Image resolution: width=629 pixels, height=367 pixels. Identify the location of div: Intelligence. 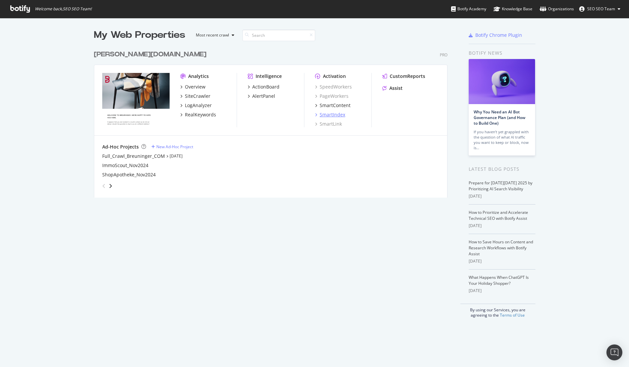
(269, 76).